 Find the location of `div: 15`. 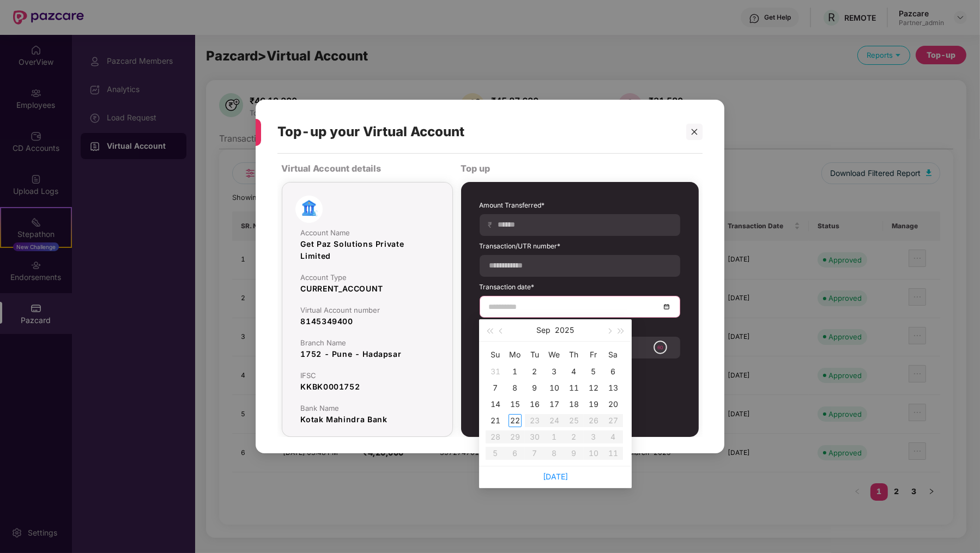

div: 15 is located at coordinates (515, 404).